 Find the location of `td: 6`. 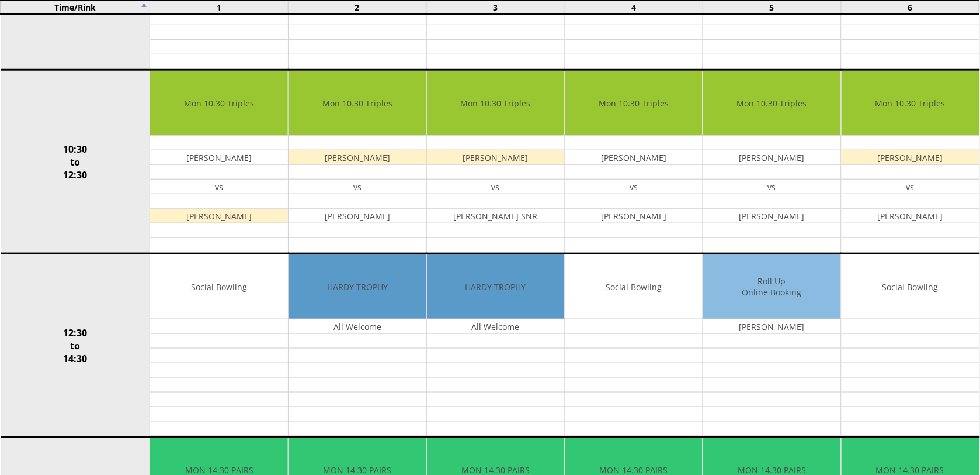

td: 6 is located at coordinates (910, 7).